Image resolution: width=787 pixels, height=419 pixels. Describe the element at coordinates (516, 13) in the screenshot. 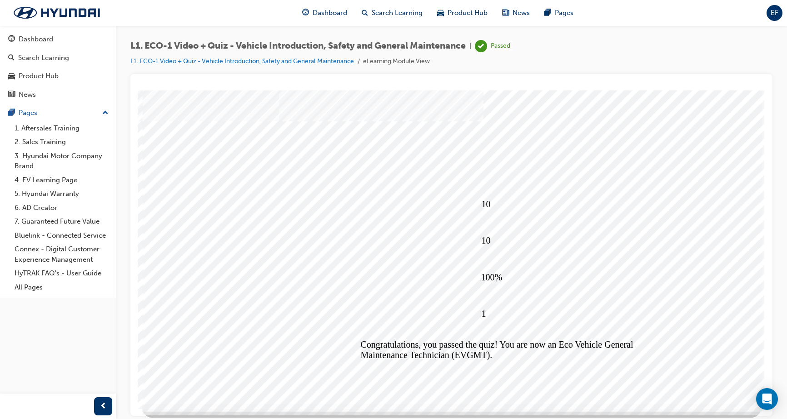

I see `a: news-iconNews` at that location.